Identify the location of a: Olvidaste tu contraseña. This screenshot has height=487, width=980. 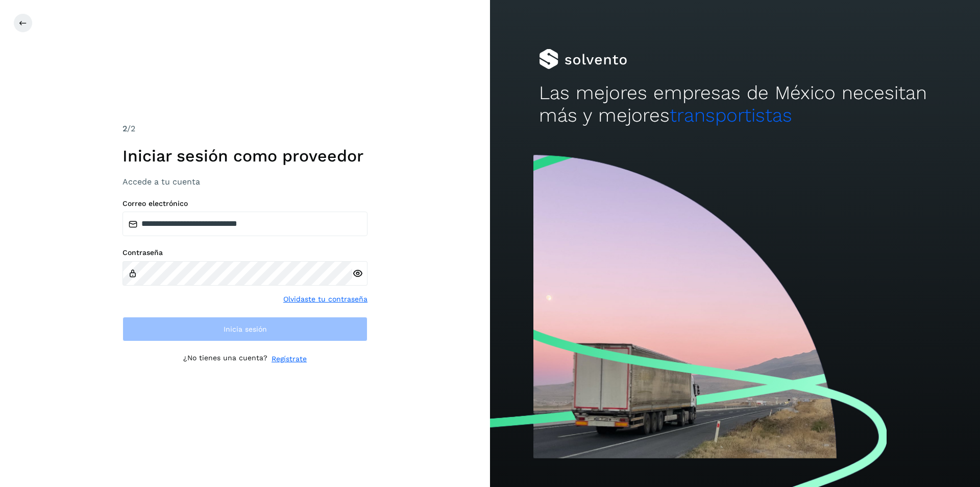
(326, 299).